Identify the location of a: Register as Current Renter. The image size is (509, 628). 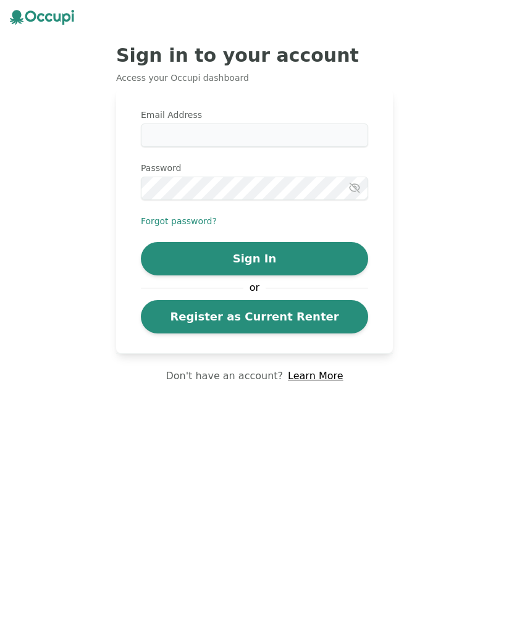
(254, 317).